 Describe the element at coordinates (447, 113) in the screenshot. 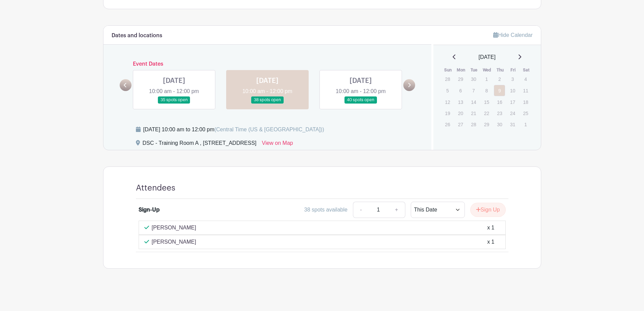

I see `p: 19` at that location.